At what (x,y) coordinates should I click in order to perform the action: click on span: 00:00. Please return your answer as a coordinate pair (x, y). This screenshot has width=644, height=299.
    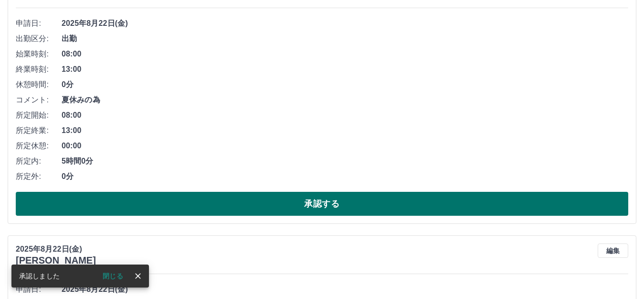
    Looking at the image, I should click on (345, 145).